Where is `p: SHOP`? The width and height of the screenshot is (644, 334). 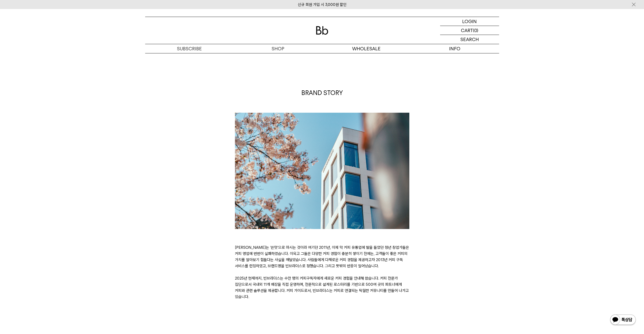
p: SHOP is located at coordinates (278, 49).